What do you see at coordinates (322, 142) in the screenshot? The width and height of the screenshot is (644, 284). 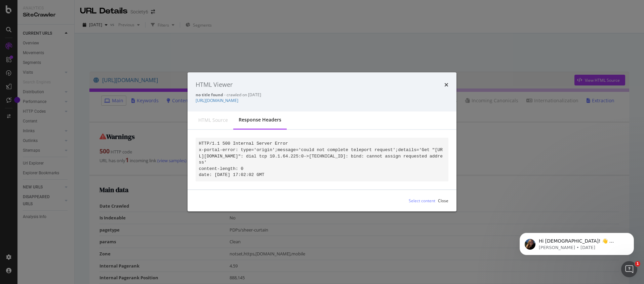 I see `div: modal` at bounding box center [322, 142].